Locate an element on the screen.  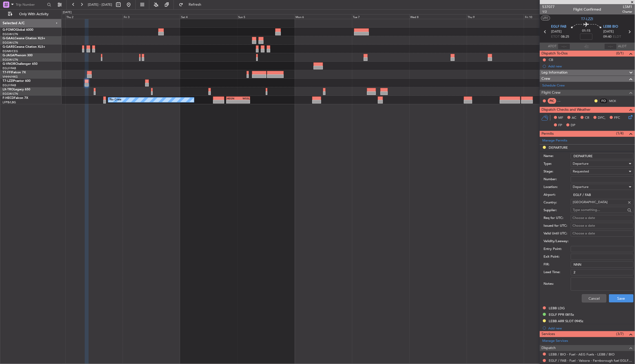
label: Lead Time: is located at coordinates (557, 272).